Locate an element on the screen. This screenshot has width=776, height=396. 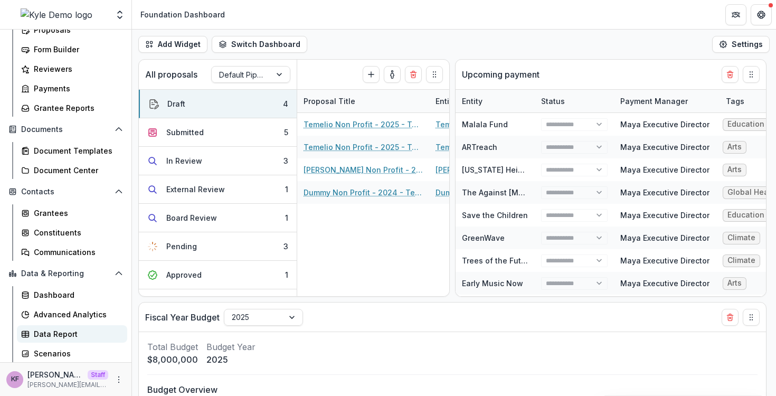
div: Board Review is located at coordinates (192, 218).